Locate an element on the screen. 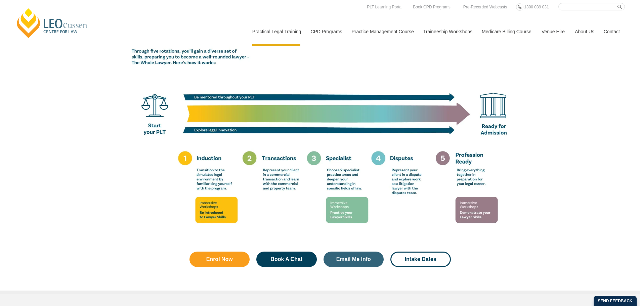  span: Book A Chat is located at coordinates (286, 259).